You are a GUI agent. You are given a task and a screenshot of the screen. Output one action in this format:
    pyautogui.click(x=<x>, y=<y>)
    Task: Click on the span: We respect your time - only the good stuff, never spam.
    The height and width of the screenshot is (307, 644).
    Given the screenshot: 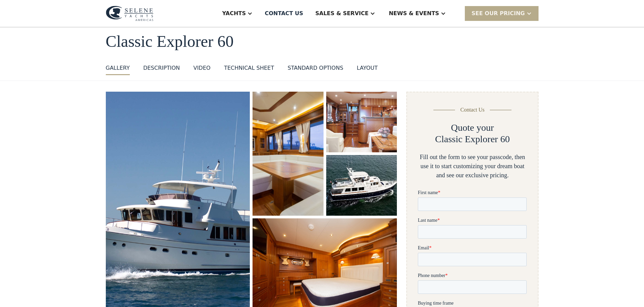 What is the action you would take?
    pyautogui.click(x=53, y=258)
    